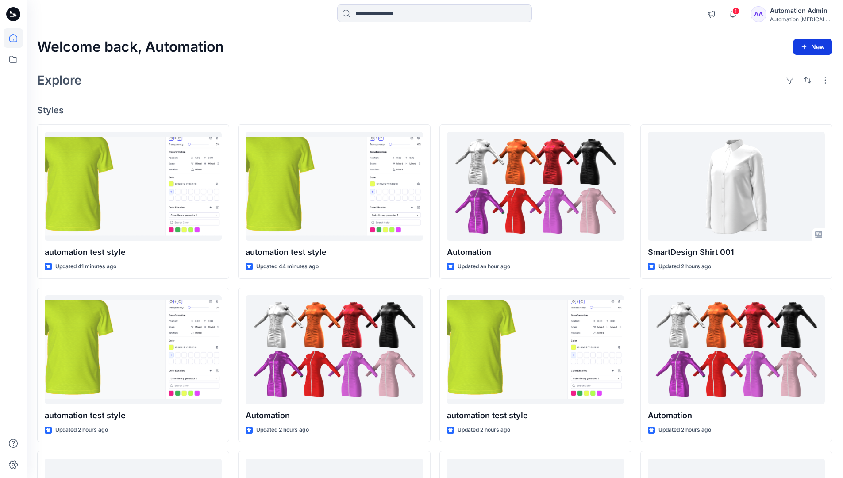 The height and width of the screenshot is (478, 843). What do you see at coordinates (435, 110) in the screenshot?
I see `h4: Styles` at bounding box center [435, 110].